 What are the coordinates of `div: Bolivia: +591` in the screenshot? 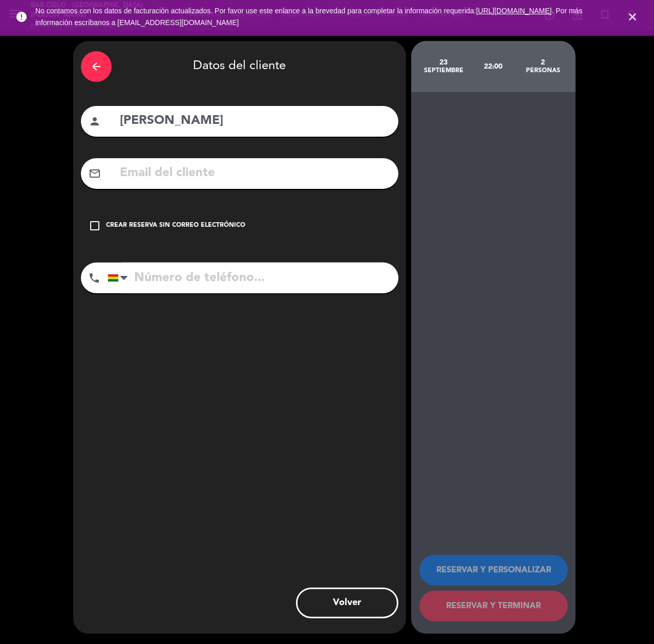 It's located at (120, 278).